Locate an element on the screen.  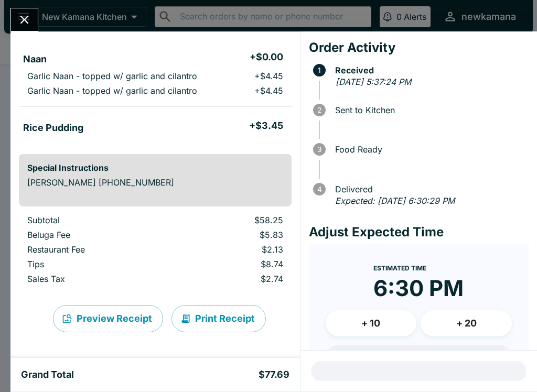
p: $5.83 is located at coordinates (231, 235).